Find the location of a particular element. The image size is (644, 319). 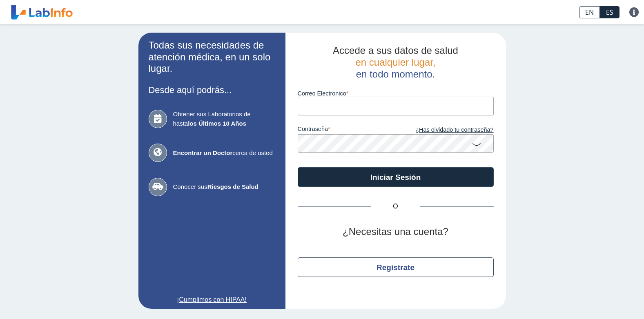

b: los Últimos 10 Años is located at coordinates (217, 123).